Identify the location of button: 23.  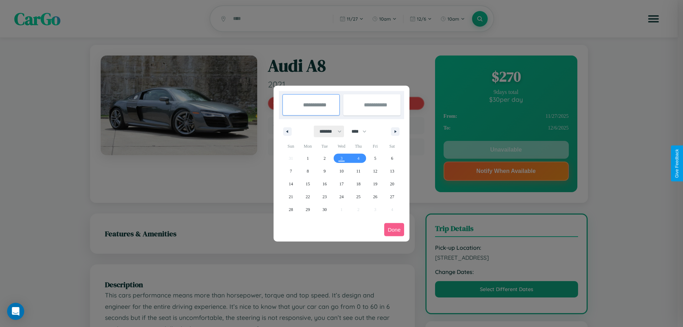
(324, 197).